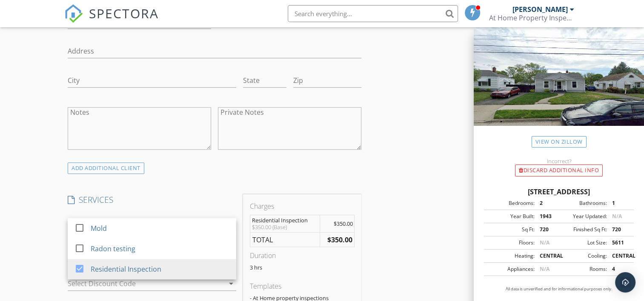  What do you see at coordinates (559, 142) in the screenshot?
I see `a: View on Zillow` at bounding box center [559, 142].